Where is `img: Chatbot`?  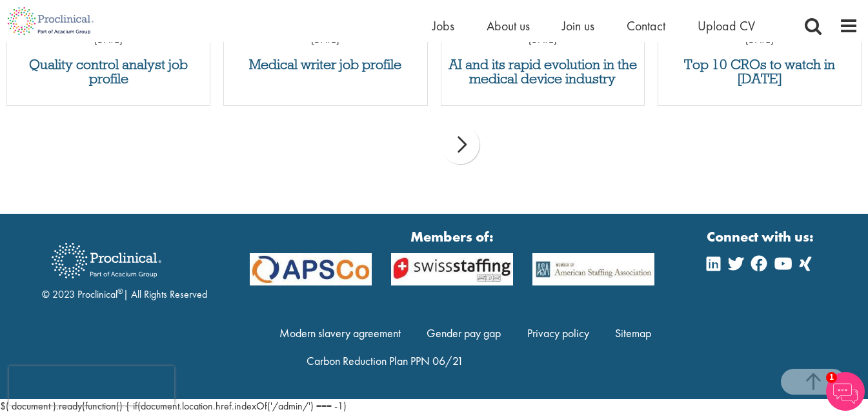 img: Chatbot is located at coordinates (845, 391).